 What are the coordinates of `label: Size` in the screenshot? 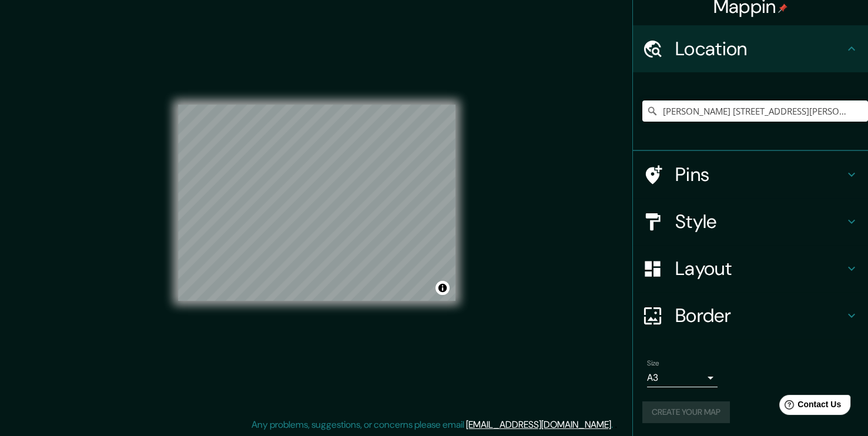 It's located at (653, 363).